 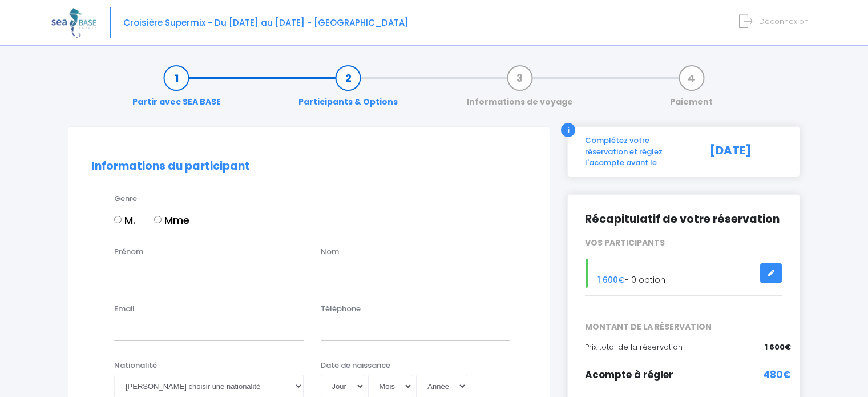 What do you see at coordinates (176, 90) in the screenshot?
I see `a: Partir avec SEA BASE` at bounding box center [176, 90].